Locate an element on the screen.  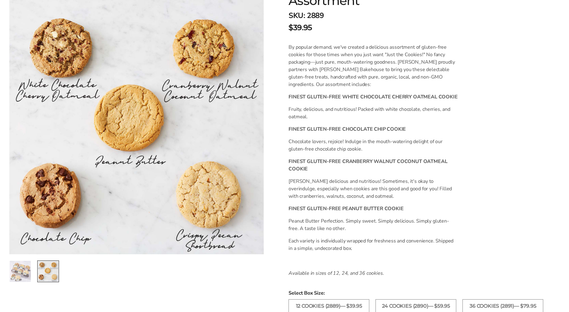
b: FINEST GLUTEN-FREE CRANBERRY WALNUT COCONUT OATMEAL COOKIE is located at coordinates (368, 165).